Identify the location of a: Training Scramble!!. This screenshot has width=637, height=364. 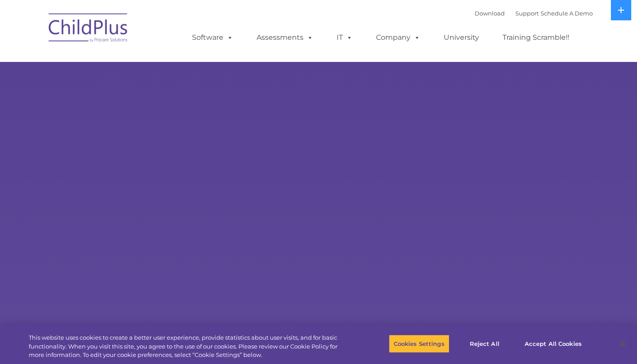
(536, 38).